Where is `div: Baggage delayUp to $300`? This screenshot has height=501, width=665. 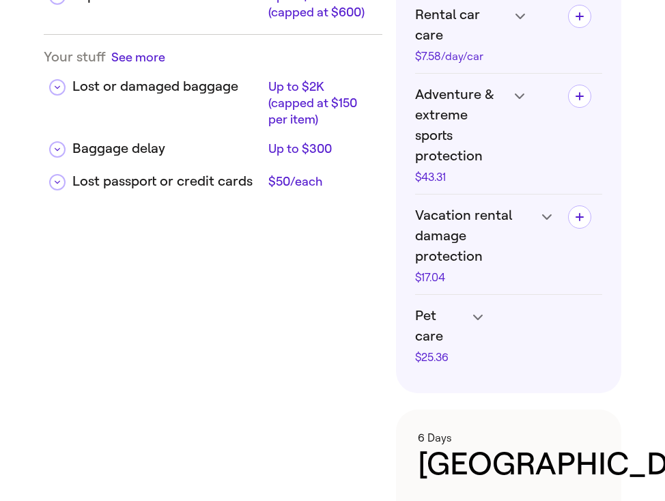 div: Baggage delayUp to $300 is located at coordinates (213, 144).